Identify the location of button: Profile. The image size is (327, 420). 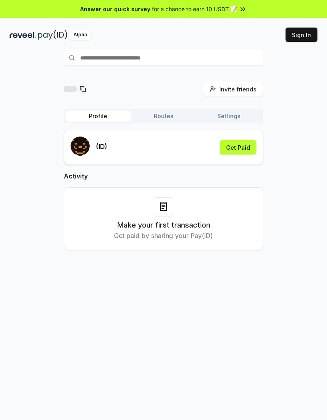
(98, 116).